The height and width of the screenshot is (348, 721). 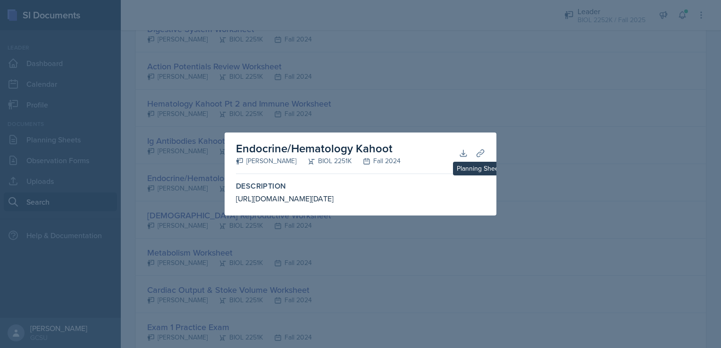 I want to click on div: BIOL 2251K, so click(x=324, y=161).